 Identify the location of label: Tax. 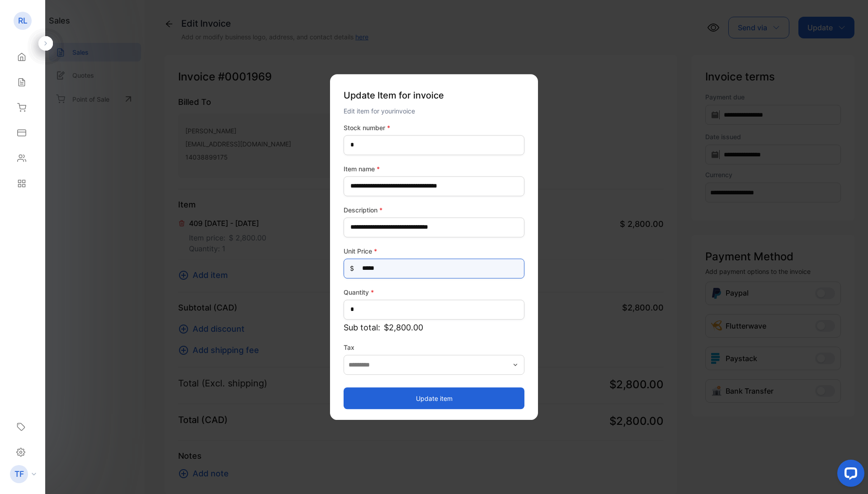
(434, 346).